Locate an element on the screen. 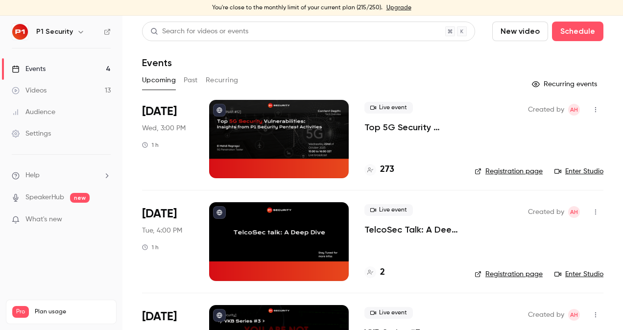  a: 273 is located at coordinates (379, 170).